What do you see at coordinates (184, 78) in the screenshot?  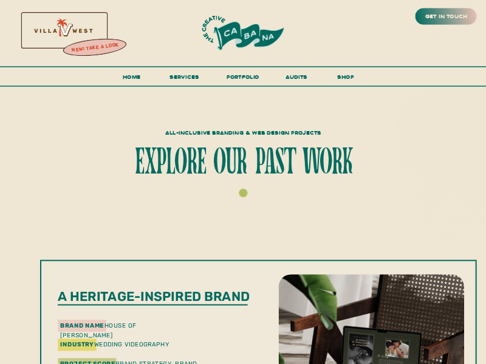 I see `a: services` at bounding box center [184, 78].